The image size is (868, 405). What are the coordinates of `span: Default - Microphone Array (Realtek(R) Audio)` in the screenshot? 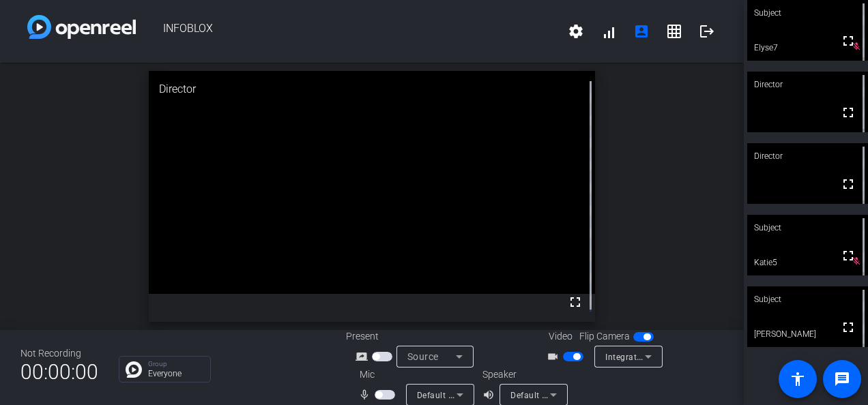 It's located at (507, 395).